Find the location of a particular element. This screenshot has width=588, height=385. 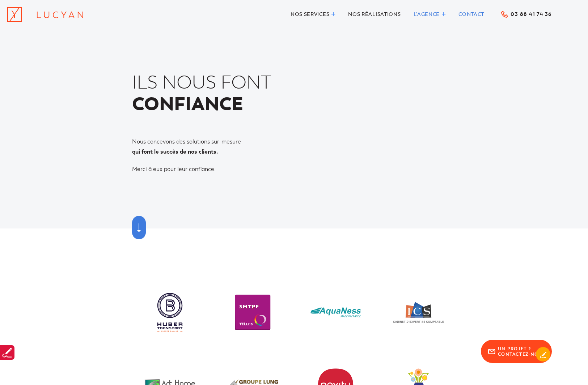

span: Nos services is located at coordinates (310, 14).